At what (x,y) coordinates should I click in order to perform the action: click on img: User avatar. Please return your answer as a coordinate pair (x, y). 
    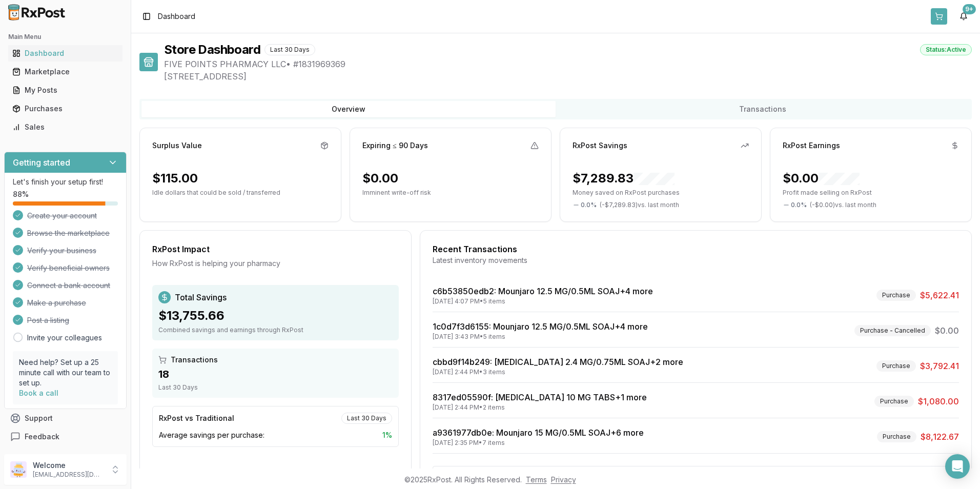
    Looking at the image, I should click on (18, 469).